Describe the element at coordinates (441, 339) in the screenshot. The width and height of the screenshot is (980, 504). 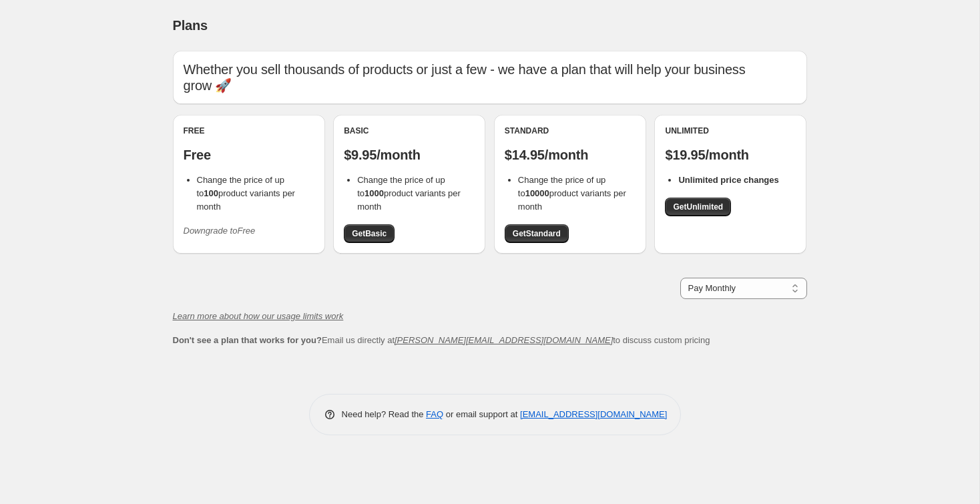
I see `span: Email us directly at to discuss custom pricing` at that location.